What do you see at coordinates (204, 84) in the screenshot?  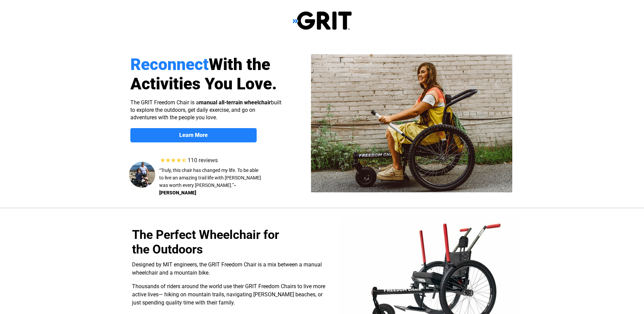 I see `span: Activities You Love.` at bounding box center [204, 84].